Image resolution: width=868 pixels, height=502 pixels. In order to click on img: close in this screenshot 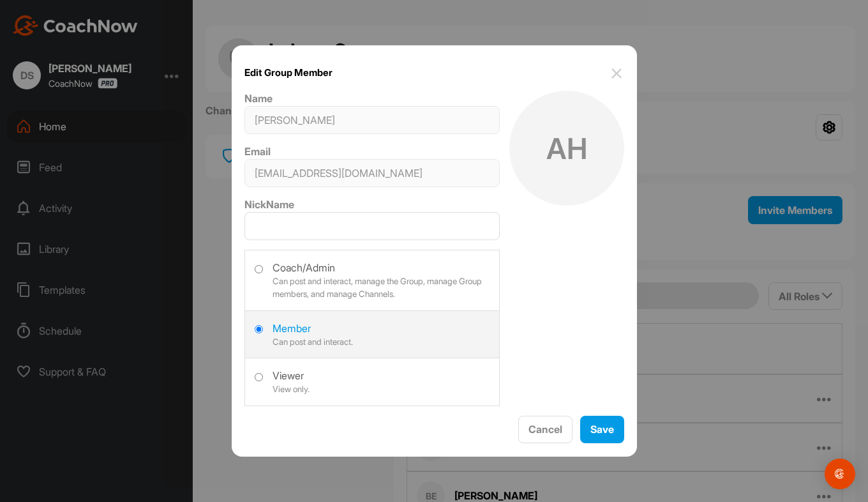, I will do `click(616, 74)`.